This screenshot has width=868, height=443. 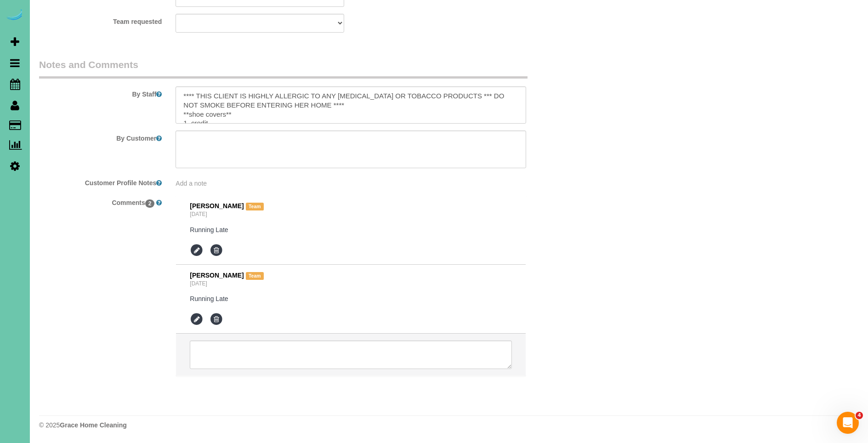 What do you see at coordinates (100, 20) in the screenshot?
I see `label: Team requested` at bounding box center [100, 20].